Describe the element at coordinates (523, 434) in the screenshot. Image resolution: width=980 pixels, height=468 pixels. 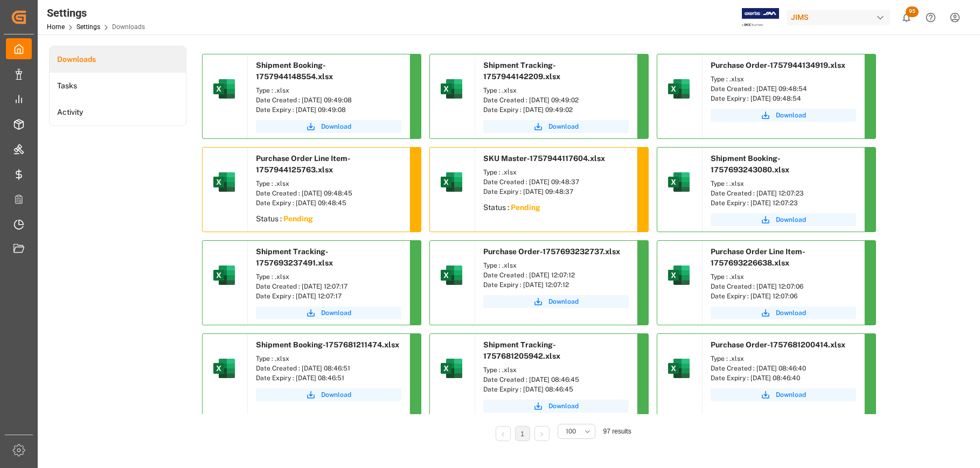
I see `li: 1` at that location.